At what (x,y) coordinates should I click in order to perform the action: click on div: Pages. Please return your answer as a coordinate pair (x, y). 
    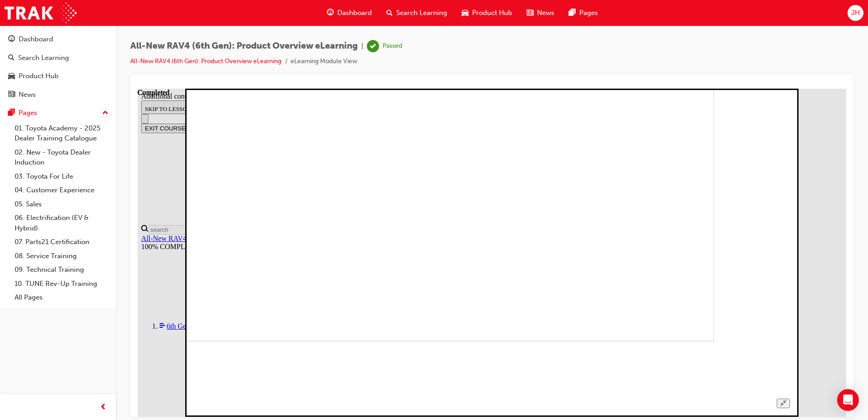
    Looking at the image, I should click on (27, 112).